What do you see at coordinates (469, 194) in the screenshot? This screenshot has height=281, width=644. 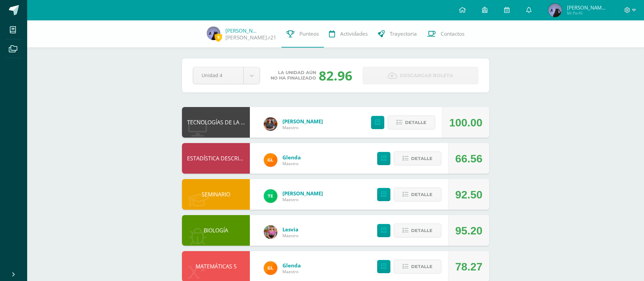 I see `div: 92.50` at bounding box center [469, 194].